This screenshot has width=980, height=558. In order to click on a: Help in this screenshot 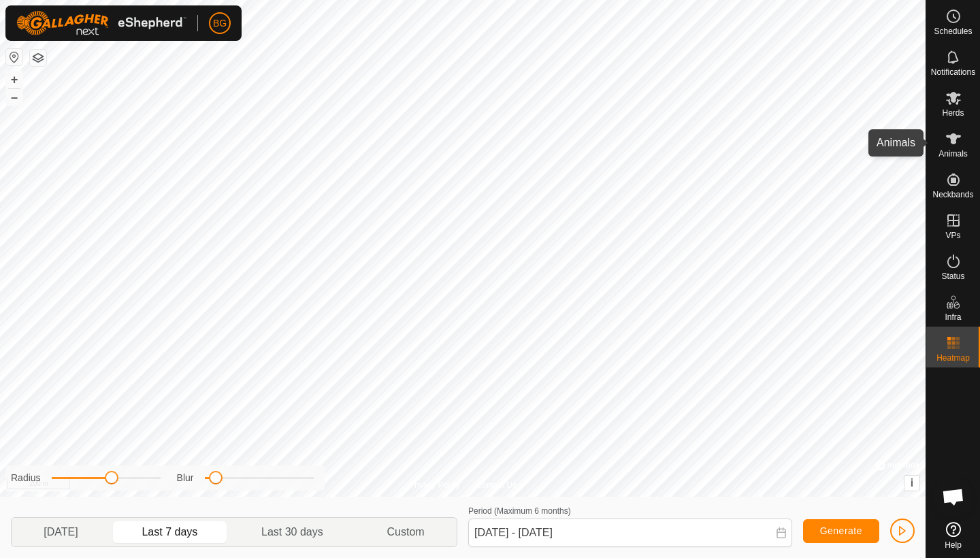, I will do `click(953, 536)`.